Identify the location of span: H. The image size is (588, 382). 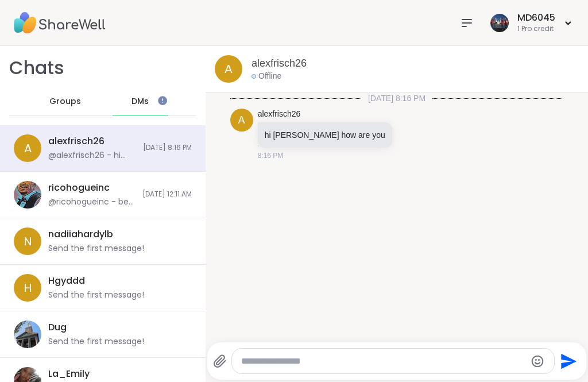
(28, 288).